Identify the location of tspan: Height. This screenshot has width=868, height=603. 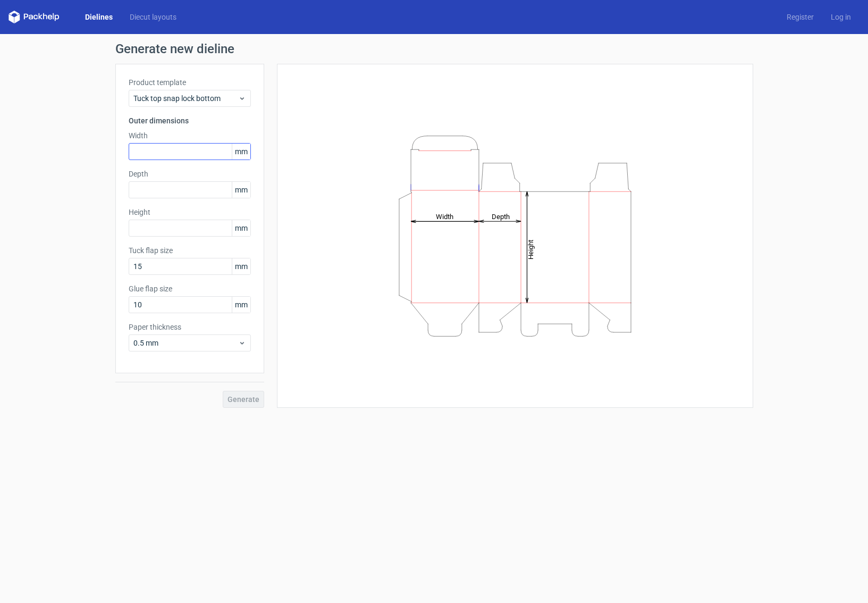
(530, 249).